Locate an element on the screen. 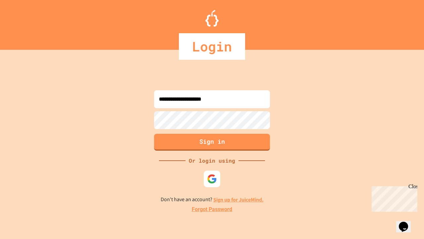  div: Or login using is located at coordinates (212, 160).